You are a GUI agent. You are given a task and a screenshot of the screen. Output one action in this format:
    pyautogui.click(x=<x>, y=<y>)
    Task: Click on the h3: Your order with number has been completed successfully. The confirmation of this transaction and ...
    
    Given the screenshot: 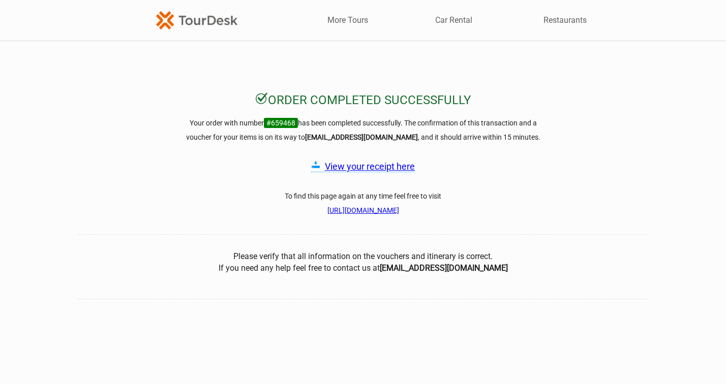 What is the action you would take?
    pyautogui.click(x=363, y=130)
    